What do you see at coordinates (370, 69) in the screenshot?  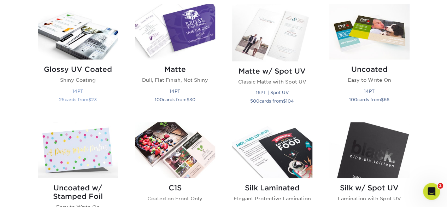 I see `h2: Uncoated` at bounding box center [370, 69].